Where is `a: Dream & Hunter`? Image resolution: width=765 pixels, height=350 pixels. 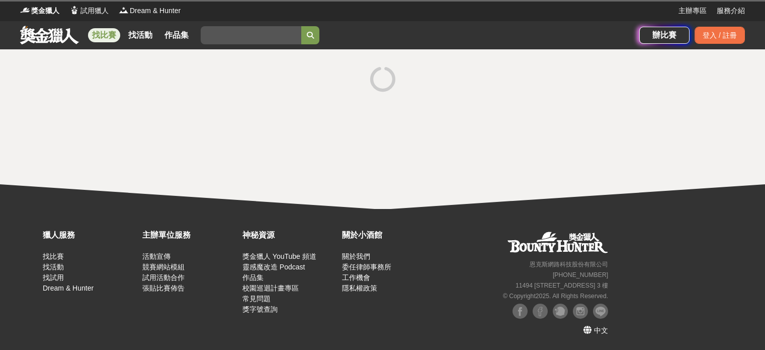 a: Dream & Hunter is located at coordinates (68, 288).